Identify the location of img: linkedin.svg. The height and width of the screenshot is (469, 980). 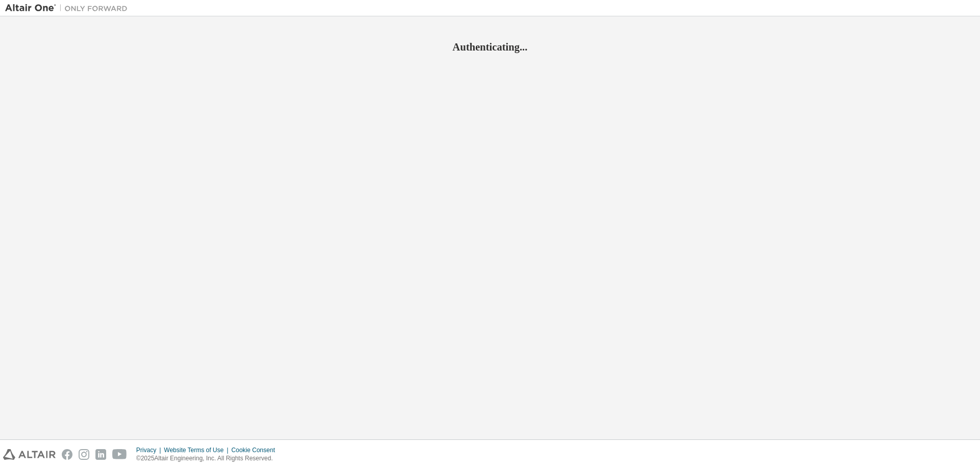
(100, 454).